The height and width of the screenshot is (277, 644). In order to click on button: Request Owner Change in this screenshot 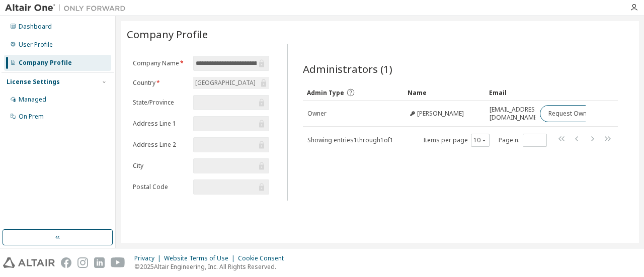, I will do `click(583, 114)`.